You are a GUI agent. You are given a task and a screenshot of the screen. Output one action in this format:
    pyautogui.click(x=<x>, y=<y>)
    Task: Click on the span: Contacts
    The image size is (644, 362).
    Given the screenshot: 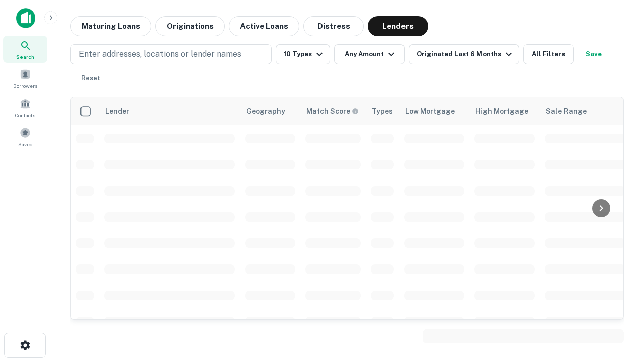 What is the action you would take?
    pyautogui.click(x=26, y=116)
    